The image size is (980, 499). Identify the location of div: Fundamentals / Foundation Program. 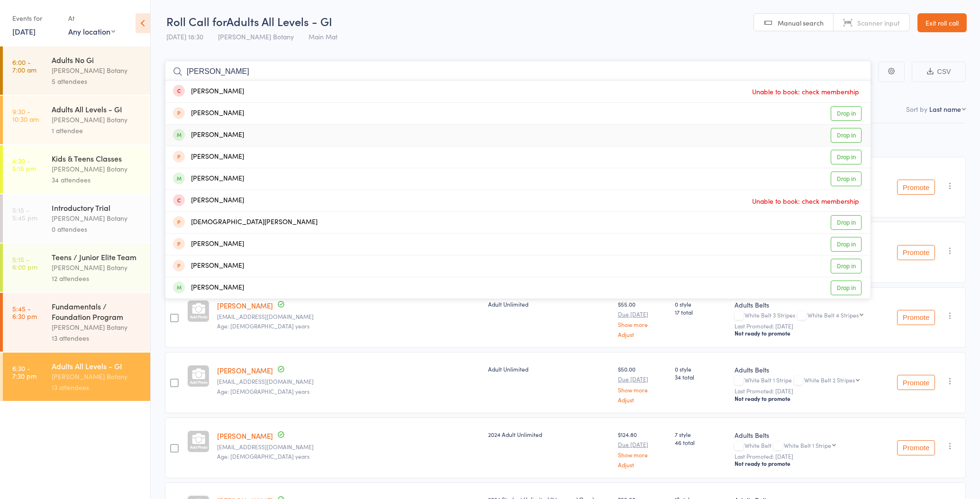
(97, 312).